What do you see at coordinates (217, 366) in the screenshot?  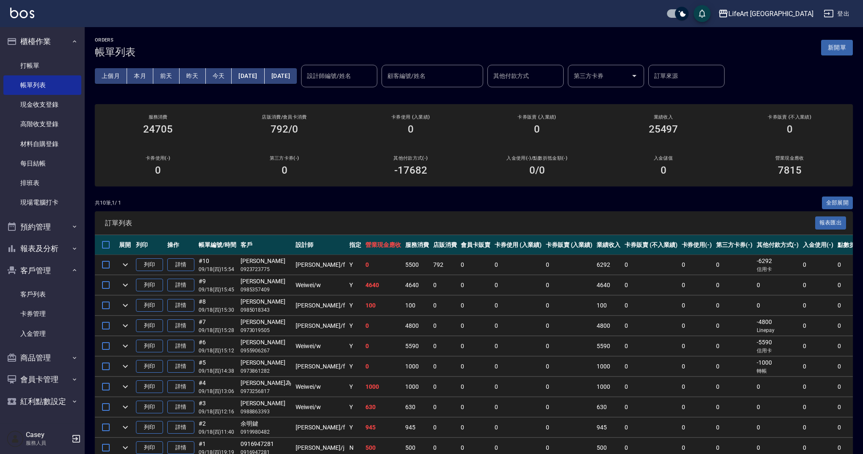 I see `td: #5` at bounding box center [217, 366].